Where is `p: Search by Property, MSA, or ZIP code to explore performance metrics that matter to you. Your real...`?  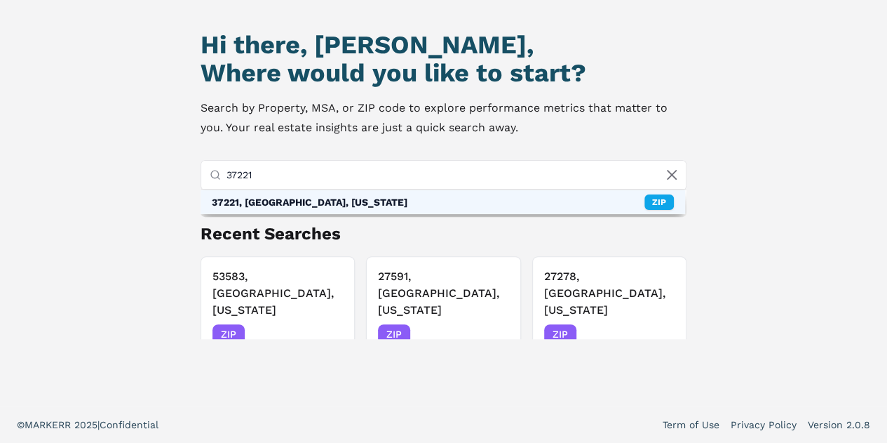 p: Search by Property, MSA, or ZIP code to explore performance metrics that matter to you. Your real... is located at coordinates (444, 118).